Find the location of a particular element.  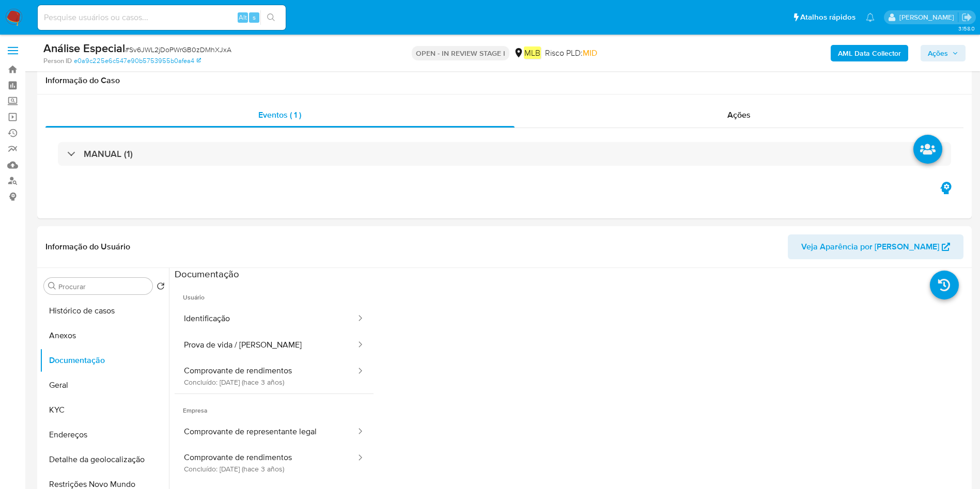

h1: Informação do Usuário is located at coordinates (88, 247).